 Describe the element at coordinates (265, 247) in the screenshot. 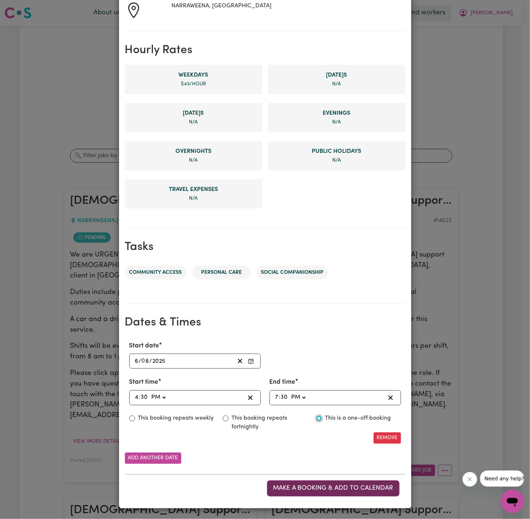

I see `h2: Tasks` at that location.